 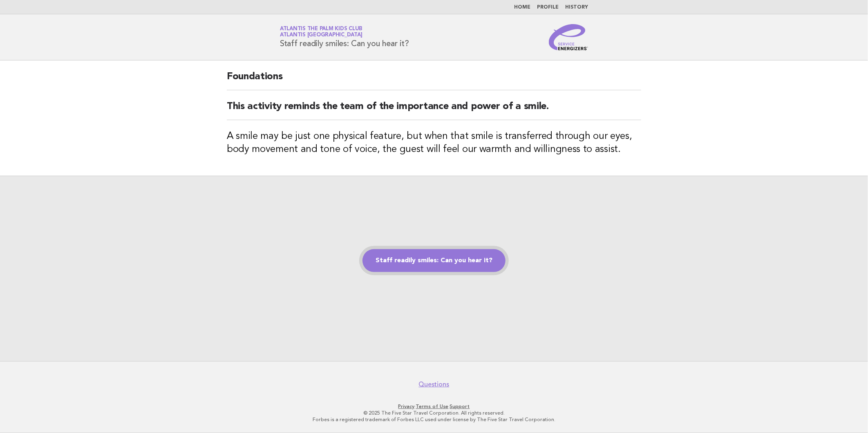 I want to click on h3: A smile may be just one physical feature, but when that smile is transferred through our eyes, bo..., so click(x=434, y=143).